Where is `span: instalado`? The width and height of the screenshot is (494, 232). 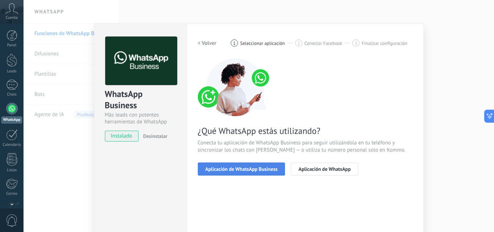
span: instalado is located at coordinates (121, 136).